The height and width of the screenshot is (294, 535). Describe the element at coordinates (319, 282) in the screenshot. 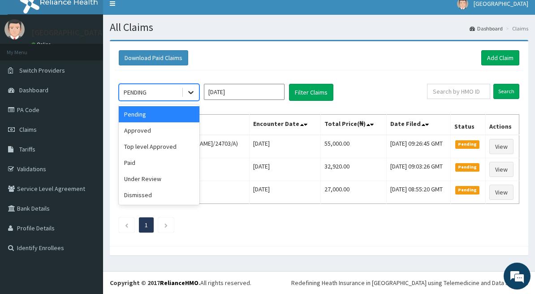

I see `footer: All rights reserved.` at that location.